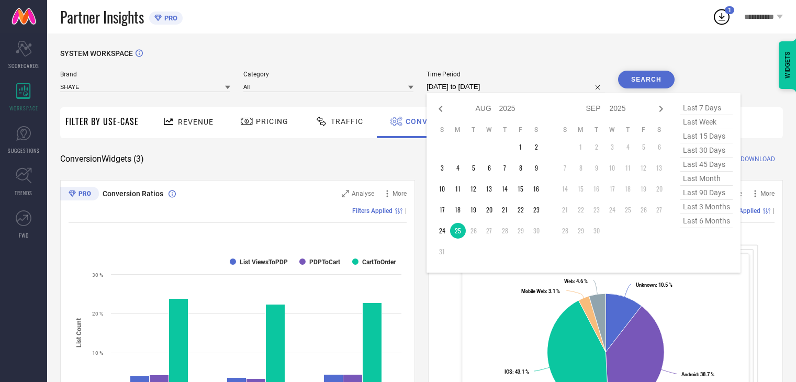  Describe the element at coordinates (597, 147) in the screenshot. I see `td: Tue Sep 02 2025` at that location.